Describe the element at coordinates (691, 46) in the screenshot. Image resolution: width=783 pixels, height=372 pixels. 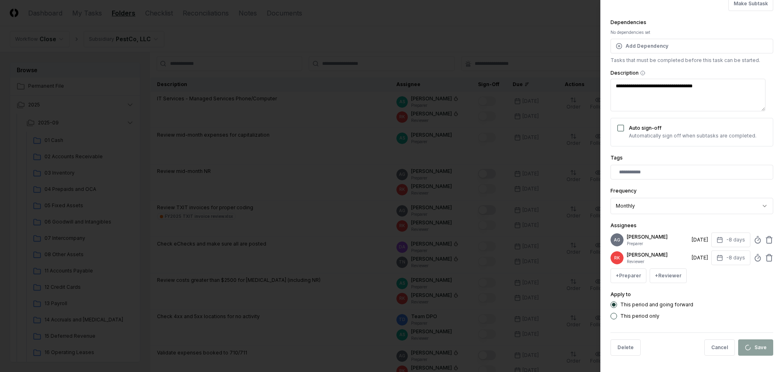
I see `button: Add Dependency` at that location.